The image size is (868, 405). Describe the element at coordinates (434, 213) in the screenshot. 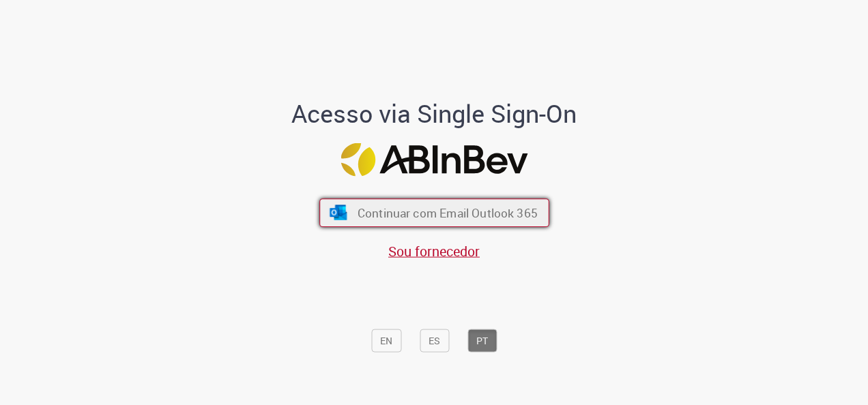

I see `button: ícone Azure/Microsoft 360 Continuar com Email Outlook 365` at that location.